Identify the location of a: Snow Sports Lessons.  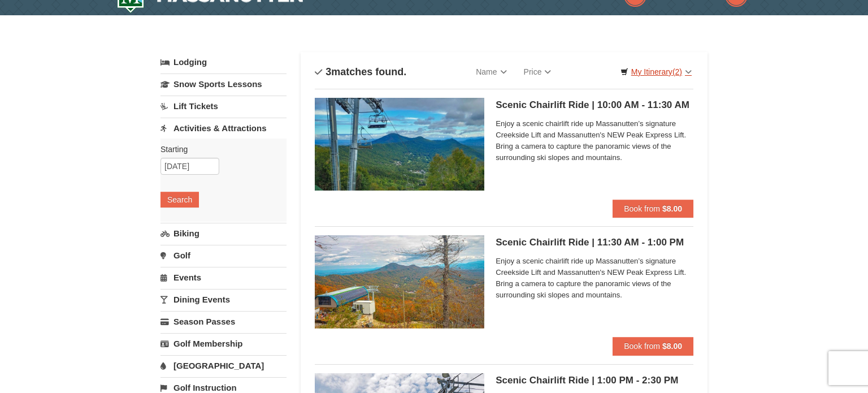
(223, 84).